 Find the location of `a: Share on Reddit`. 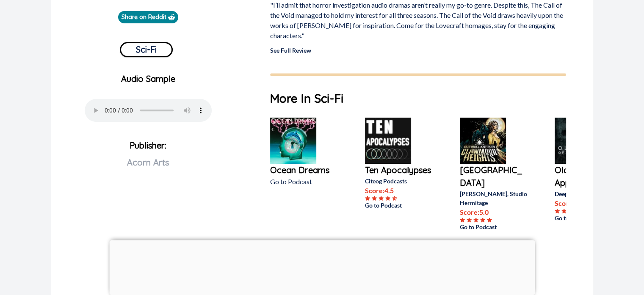

a: Share on Reddit is located at coordinates (148, 17).